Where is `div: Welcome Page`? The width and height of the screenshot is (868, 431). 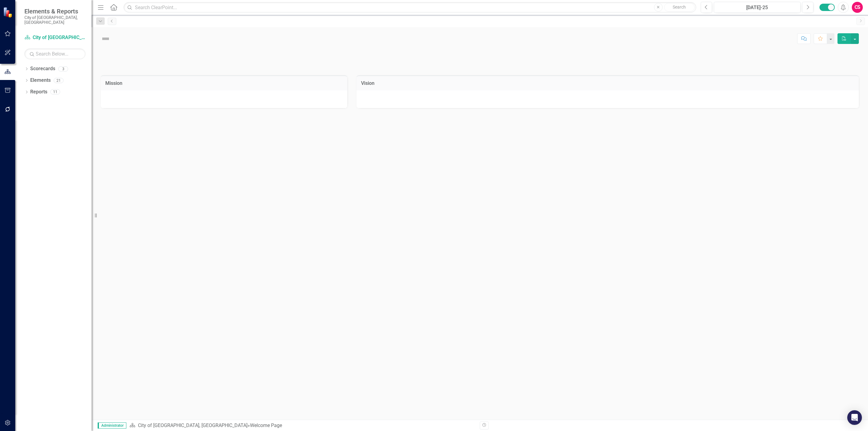
div: Welcome Page is located at coordinates (266, 425).